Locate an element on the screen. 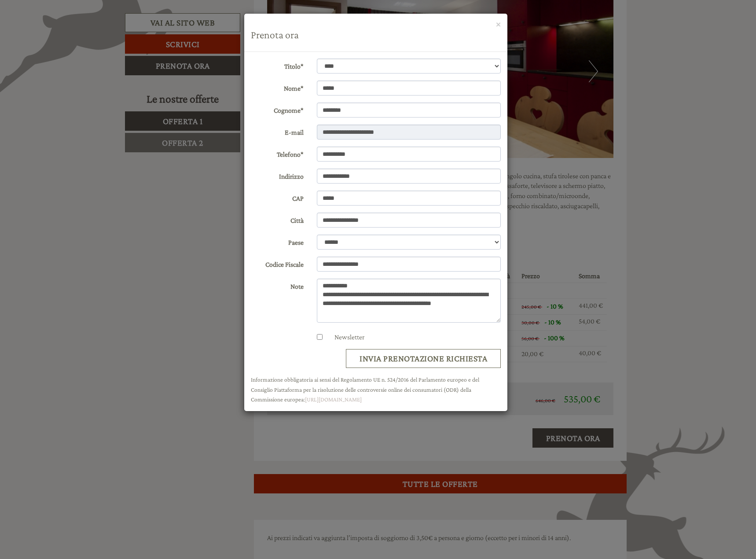  label: Indirizzo is located at coordinates (278, 175).